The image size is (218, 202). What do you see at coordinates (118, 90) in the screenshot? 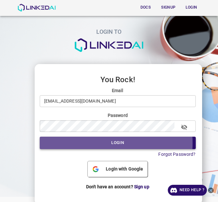
I see `label: Email` at bounding box center [118, 90].